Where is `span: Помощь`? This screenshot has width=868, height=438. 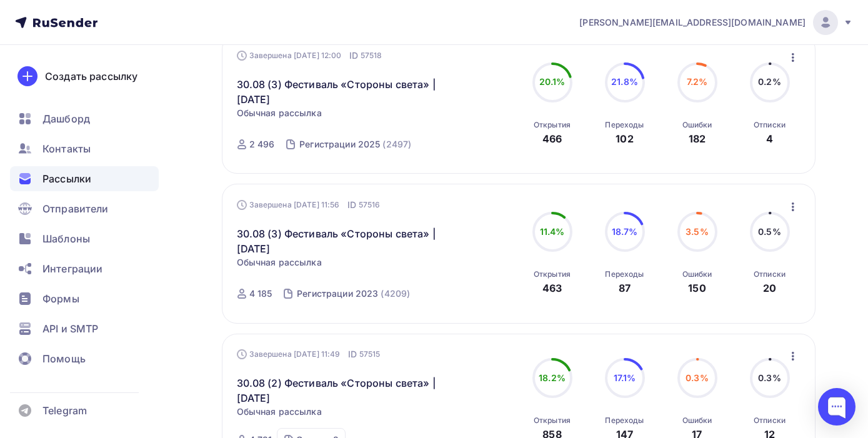 span: Помощь is located at coordinates (64, 358).